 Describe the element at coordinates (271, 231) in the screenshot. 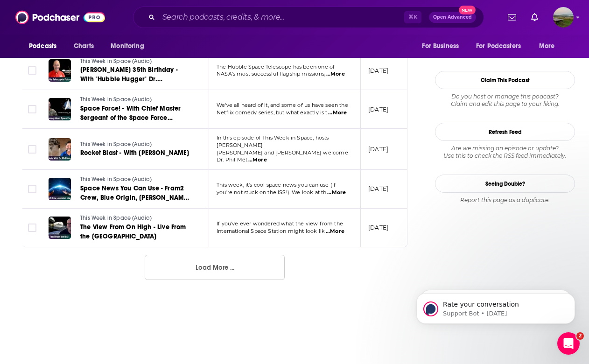

I see `span: International Space Station might look lik` at that location.